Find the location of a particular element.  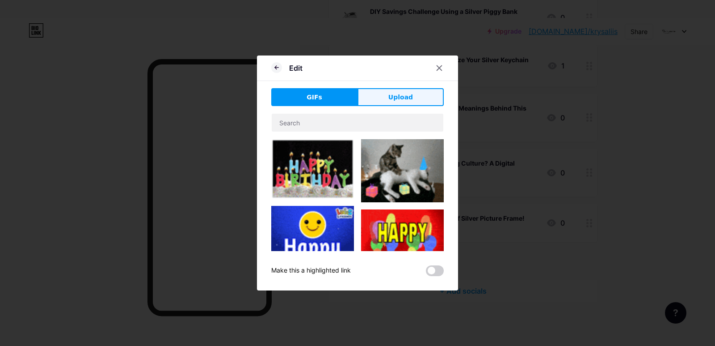

button: Upload is located at coordinates (401, 97).